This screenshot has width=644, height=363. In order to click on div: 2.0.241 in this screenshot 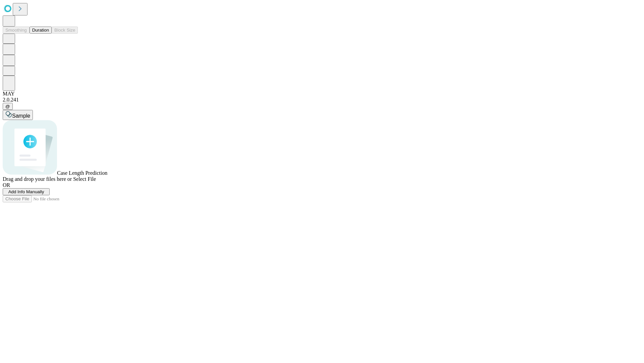, I will do `click(322, 100)`.